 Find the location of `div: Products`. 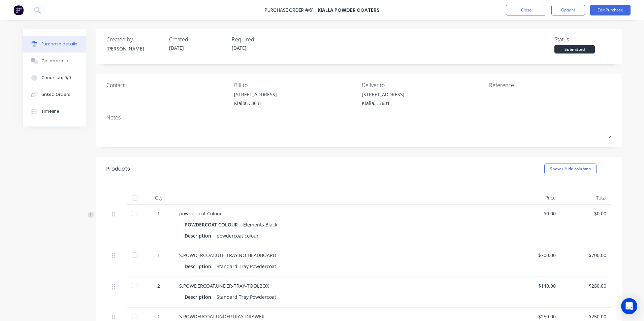

div: Products is located at coordinates (118, 169).